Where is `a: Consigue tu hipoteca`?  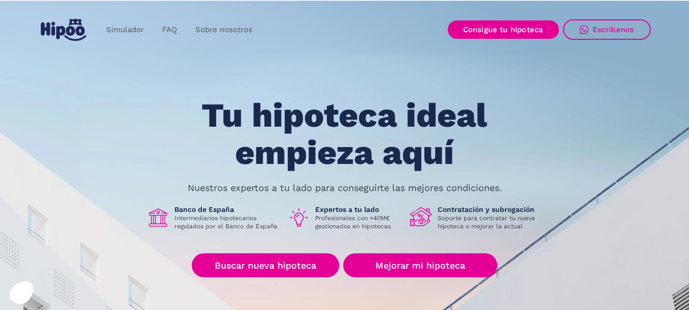
a: Consigue tu hipoteca is located at coordinates (503, 30).